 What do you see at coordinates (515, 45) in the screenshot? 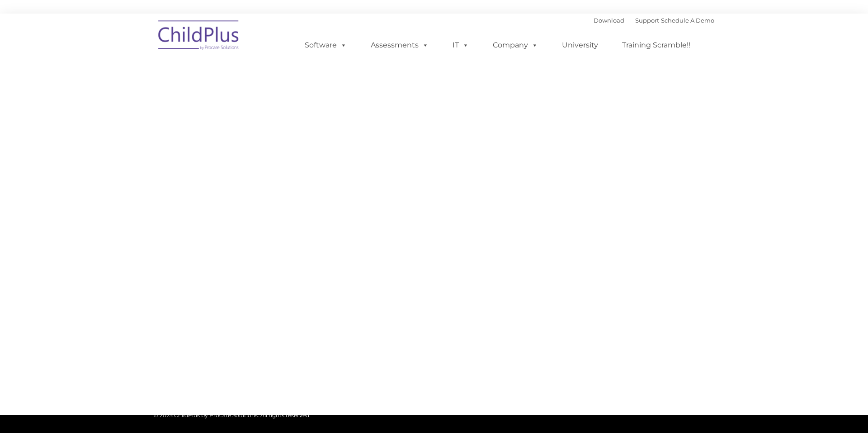
I see `a: Company` at bounding box center [515, 45].